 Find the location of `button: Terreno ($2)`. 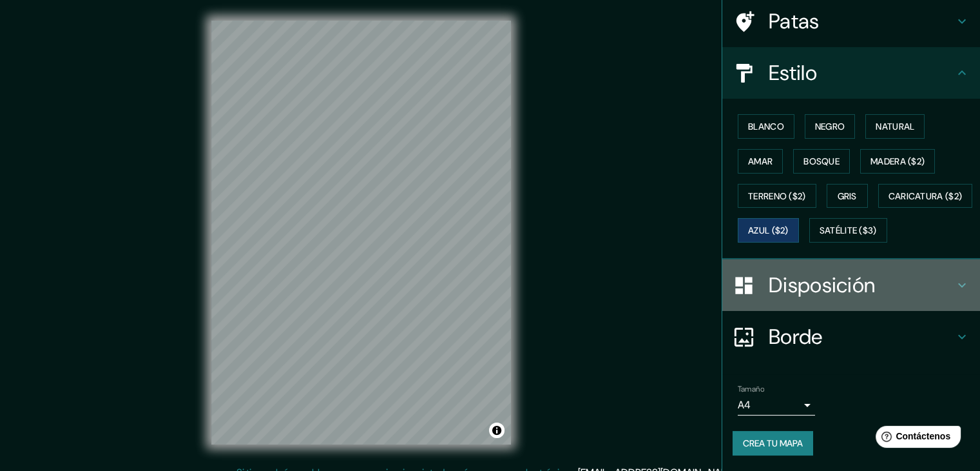

button: Terreno ($2) is located at coordinates (777, 196).